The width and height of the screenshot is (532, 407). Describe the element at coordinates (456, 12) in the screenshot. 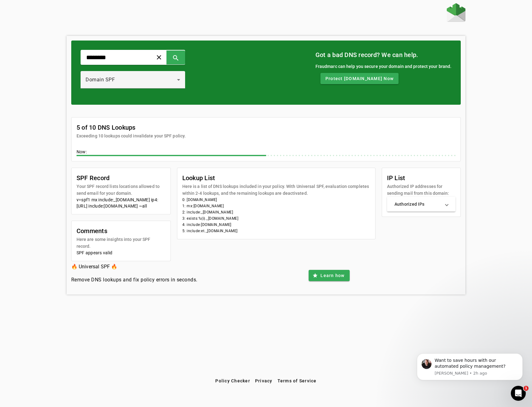

I see `img: Fraudmarc Logo` at that location.